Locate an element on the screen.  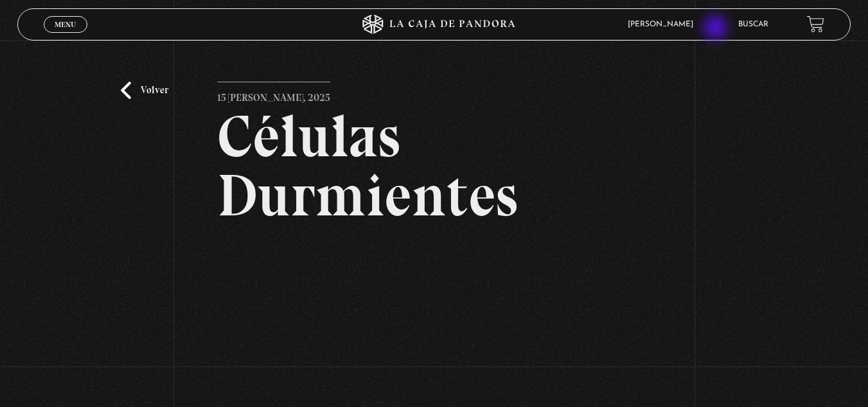
a: Buscar is located at coordinates (753, 24).